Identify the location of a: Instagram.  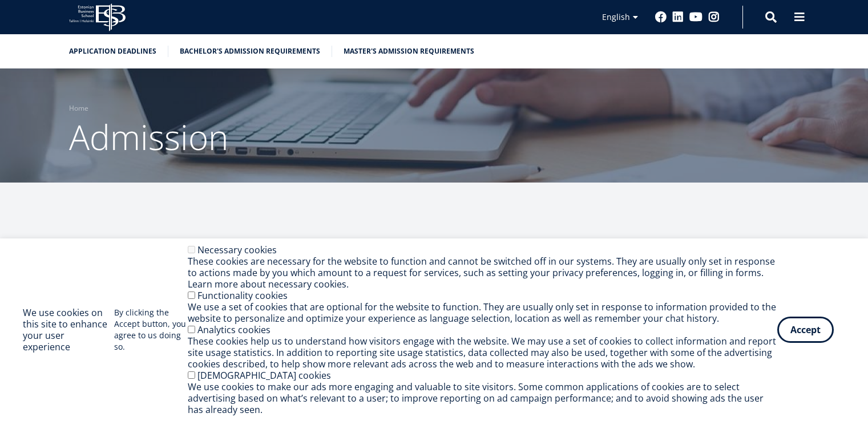
(714, 17).